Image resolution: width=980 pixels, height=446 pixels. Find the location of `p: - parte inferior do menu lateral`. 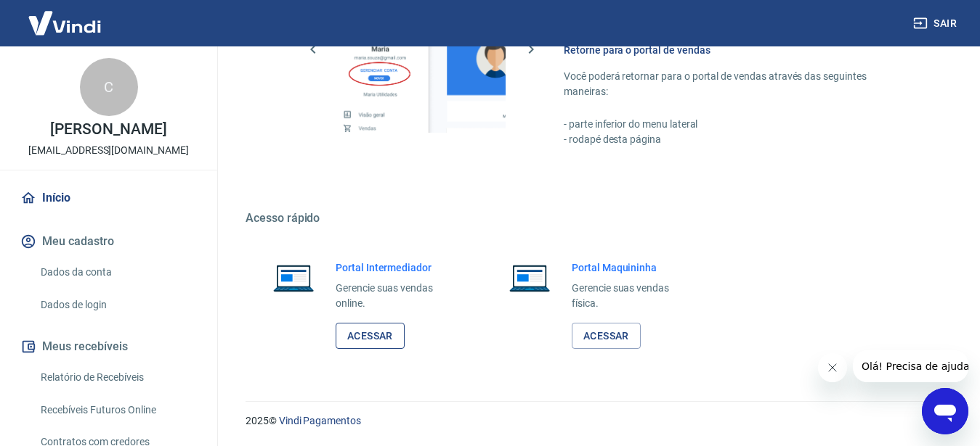

p: - parte inferior do menu lateral is located at coordinates (736, 124).